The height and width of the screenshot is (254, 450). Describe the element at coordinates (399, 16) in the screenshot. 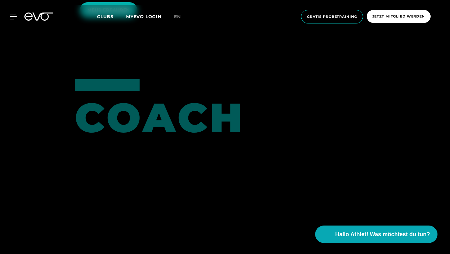

I see `span: Jetzt Mitglied werden` at that location.